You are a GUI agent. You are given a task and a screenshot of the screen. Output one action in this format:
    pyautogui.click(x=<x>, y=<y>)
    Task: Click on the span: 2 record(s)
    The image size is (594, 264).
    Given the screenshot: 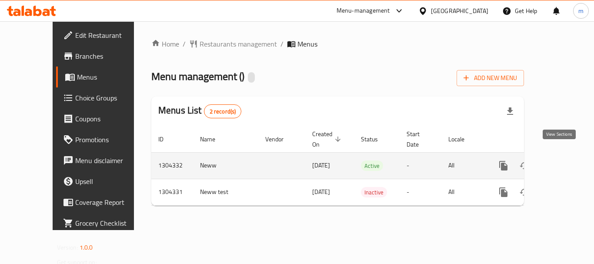 What is the action you would take?
    pyautogui.click(x=223, y=111)
    